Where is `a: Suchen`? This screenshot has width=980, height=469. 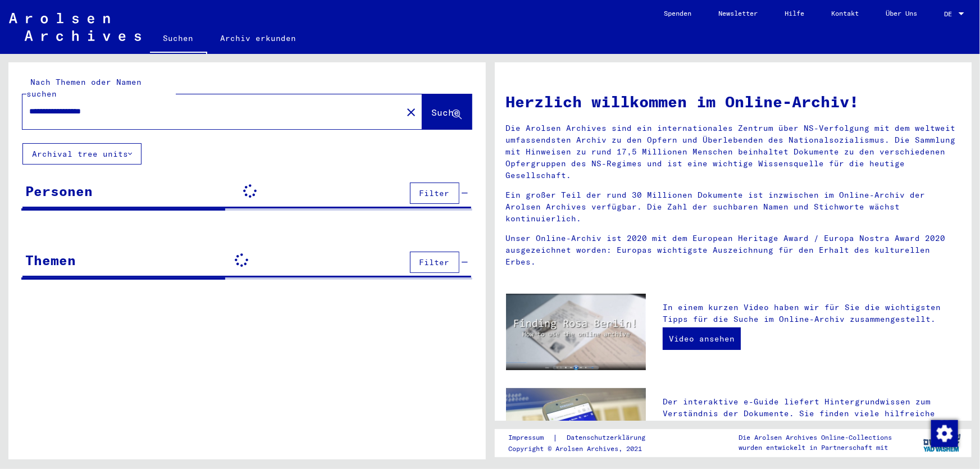
a: Suchen is located at coordinates (178, 40).